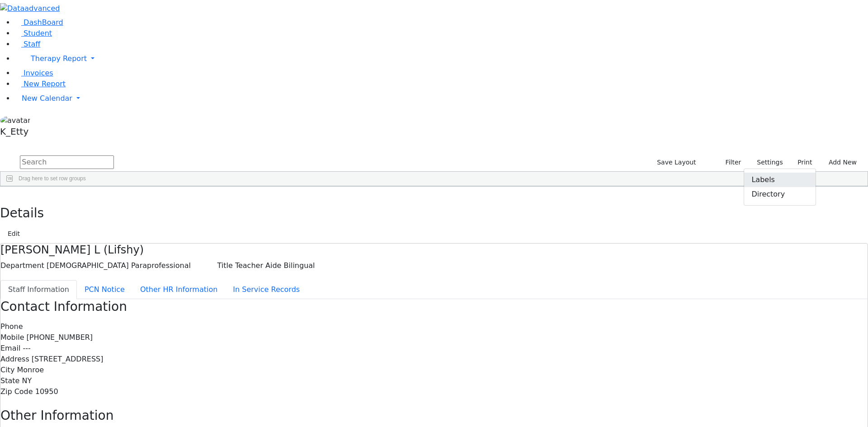 The image size is (868, 427). I want to click on a: Invoices, so click(34, 72).